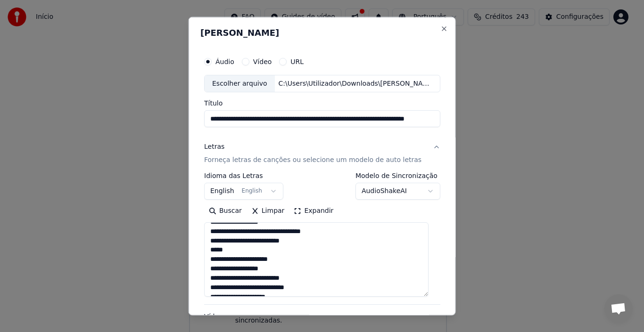  I want to click on label: URL, so click(297, 61).